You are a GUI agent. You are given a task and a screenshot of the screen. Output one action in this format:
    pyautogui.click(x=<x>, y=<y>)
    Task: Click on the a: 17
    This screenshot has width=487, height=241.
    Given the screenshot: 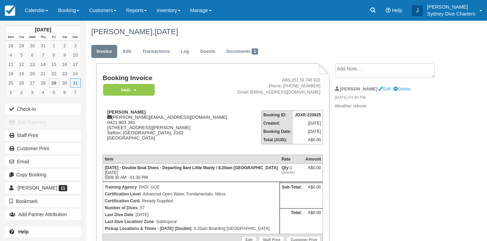 What is the action you would take?
    pyautogui.click(x=75, y=64)
    